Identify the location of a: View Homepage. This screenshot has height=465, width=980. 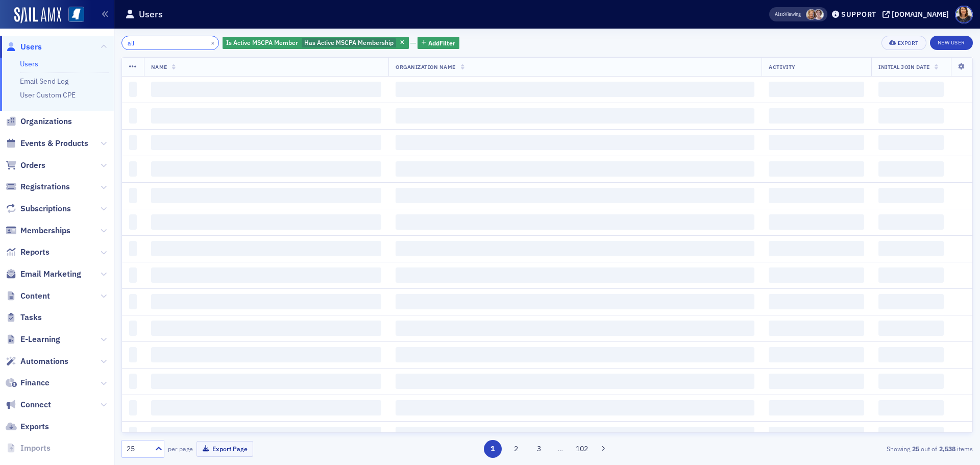
(72, 16).